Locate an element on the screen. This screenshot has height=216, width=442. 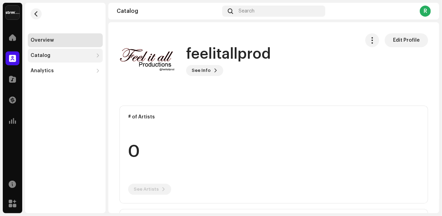
div: Analytics is located at coordinates (42, 71).